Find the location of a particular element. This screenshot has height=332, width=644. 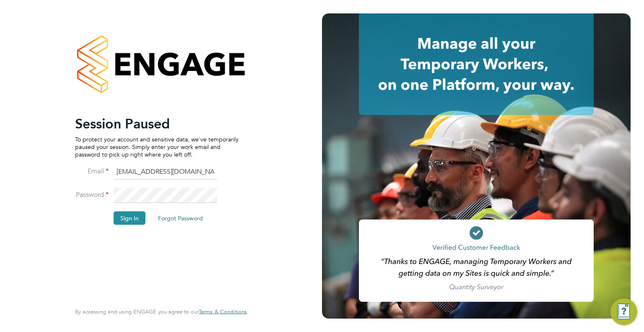

span: Terms & Conditions is located at coordinates (223, 311).